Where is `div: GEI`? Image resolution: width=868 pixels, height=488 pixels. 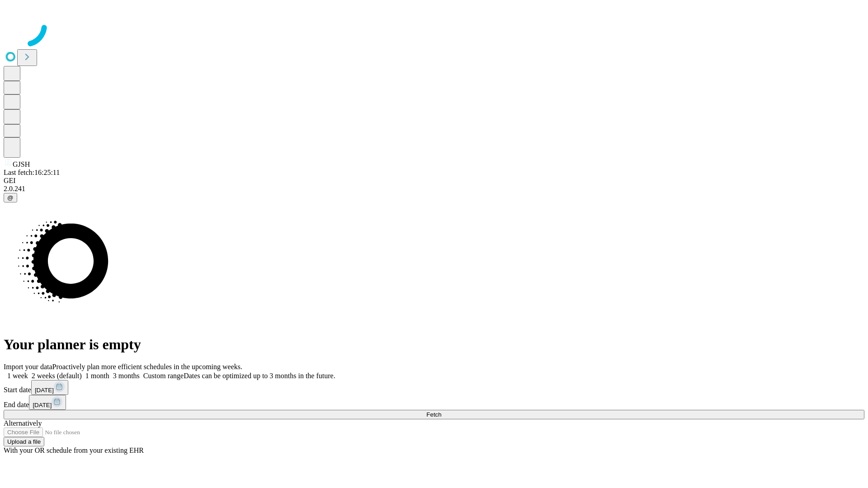
div: GEI is located at coordinates (434, 181).